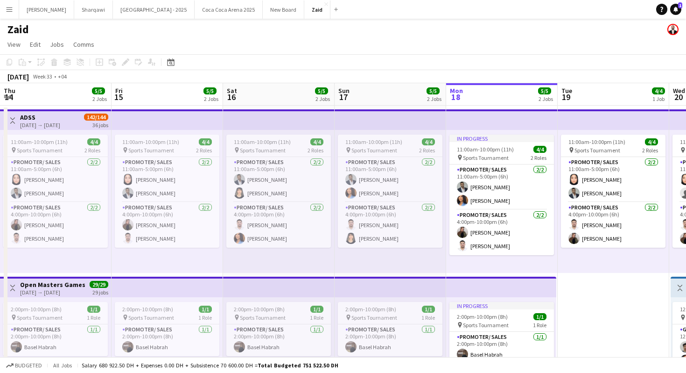 The height and width of the screenshot is (373, 686). Describe the element at coordinates (9, 91) in the screenshot. I see `span: Thu` at that location.